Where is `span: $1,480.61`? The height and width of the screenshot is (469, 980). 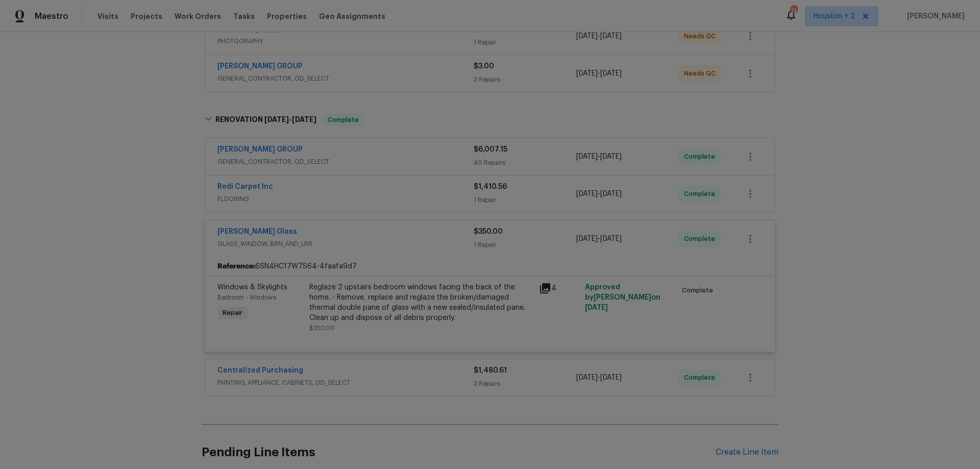
span: $1,480.61 is located at coordinates (490, 371).